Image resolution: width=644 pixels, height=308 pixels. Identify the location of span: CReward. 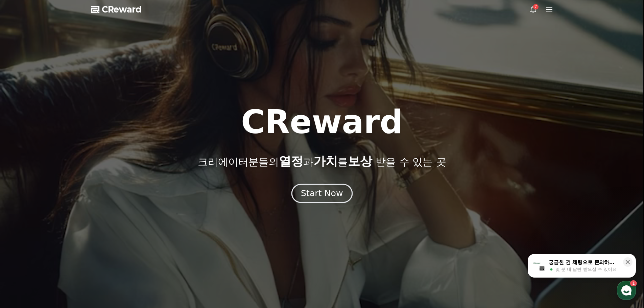
(122, 10).